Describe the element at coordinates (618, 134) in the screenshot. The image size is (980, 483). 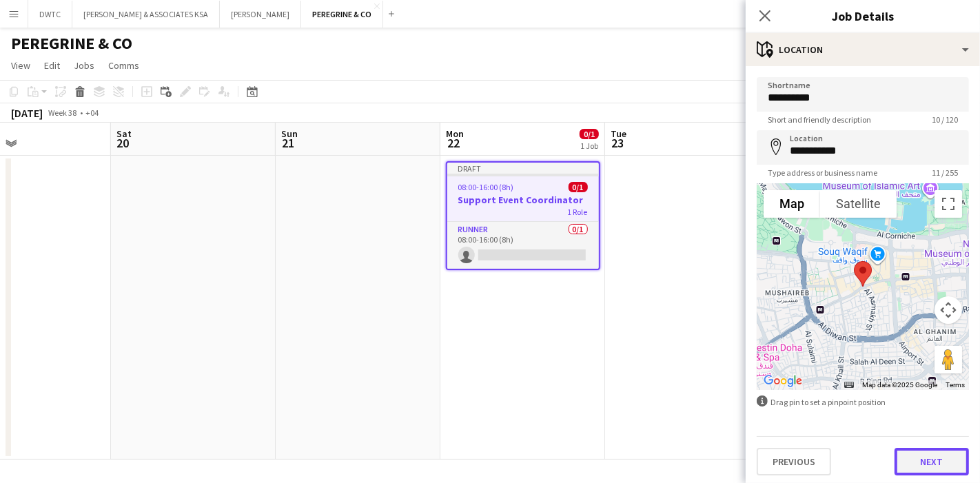
I see `span: Tue` at that location.